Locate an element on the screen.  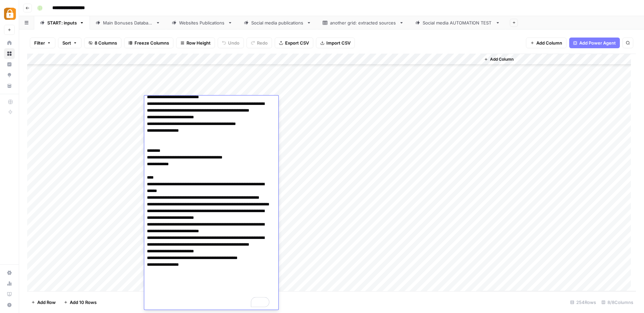
a: Social media publications is located at coordinates (277, 23).